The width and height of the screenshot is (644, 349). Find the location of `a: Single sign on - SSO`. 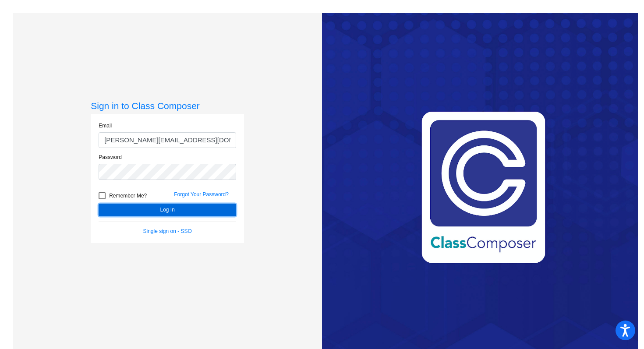

a: Single sign on - SSO is located at coordinates (168, 231).